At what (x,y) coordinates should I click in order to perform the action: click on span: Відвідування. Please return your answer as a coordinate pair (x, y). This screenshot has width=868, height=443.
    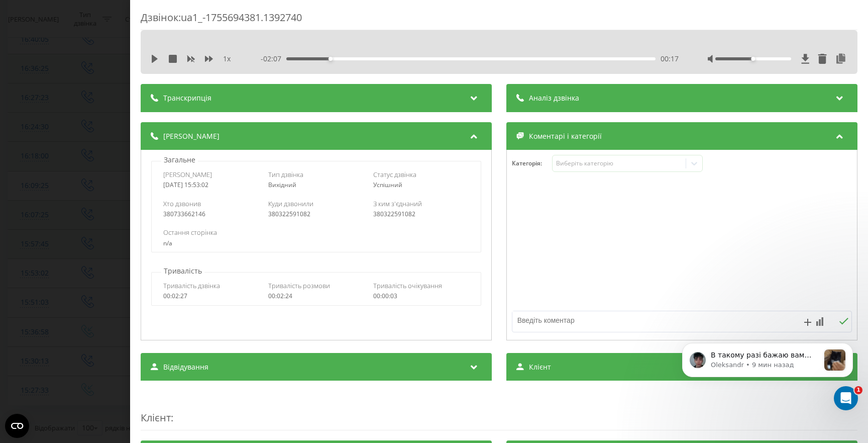
    Looking at the image, I should click on (186, 367).